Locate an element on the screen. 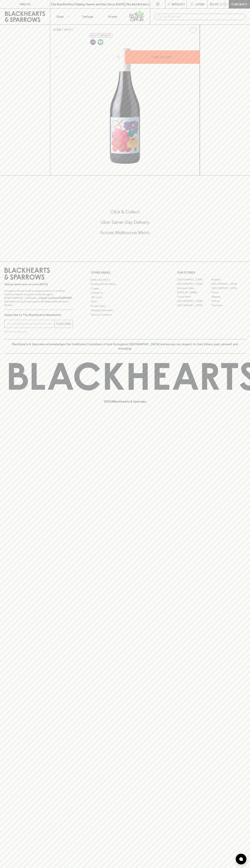  p: Tastings is located at coordinates (87, 16).